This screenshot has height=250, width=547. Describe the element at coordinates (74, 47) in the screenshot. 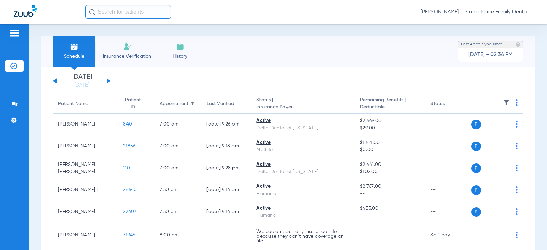

I see `img: Schedule` at that location.